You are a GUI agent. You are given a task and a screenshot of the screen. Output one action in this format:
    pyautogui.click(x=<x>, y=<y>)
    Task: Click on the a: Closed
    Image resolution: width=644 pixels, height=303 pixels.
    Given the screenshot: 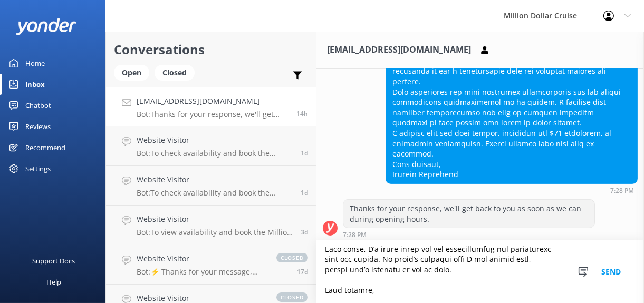 What is the action you would take?
    pyautogui.click(x=177, y=72)
    